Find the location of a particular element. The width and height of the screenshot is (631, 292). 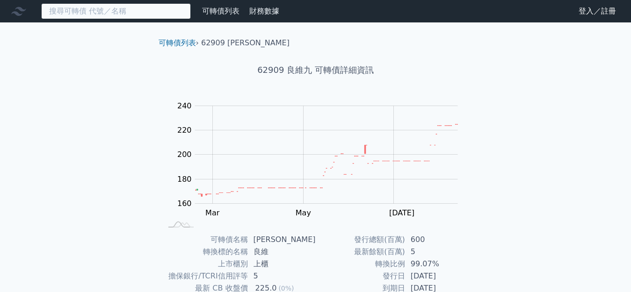

tspan: 240 is located at coordinates (184, 106).